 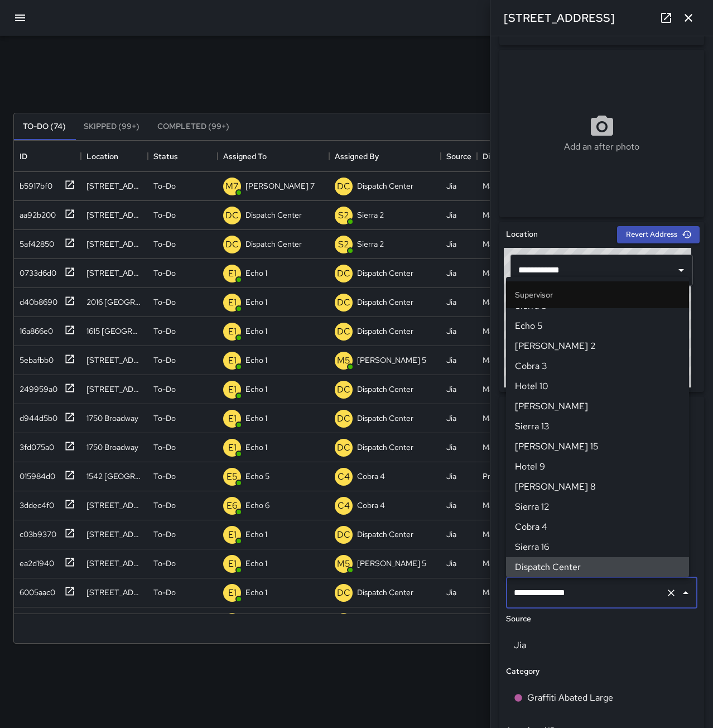 What do you see at coordinates (34, 329) in the screenshot?
I see `div: 16a866e0` at bounding box center [34, 329].